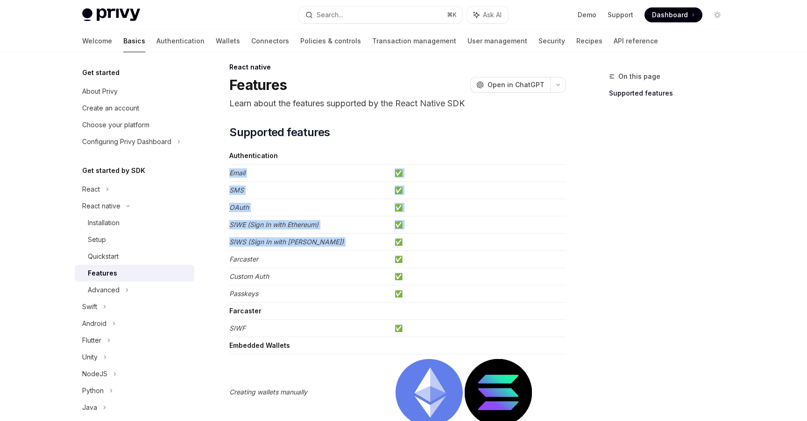 This screenshot has width=807, height=421. What do you see at coordinates (510, 85) in the screenshot?
I see `button: Open in ChatGPT` at bounding box center [510, 85].